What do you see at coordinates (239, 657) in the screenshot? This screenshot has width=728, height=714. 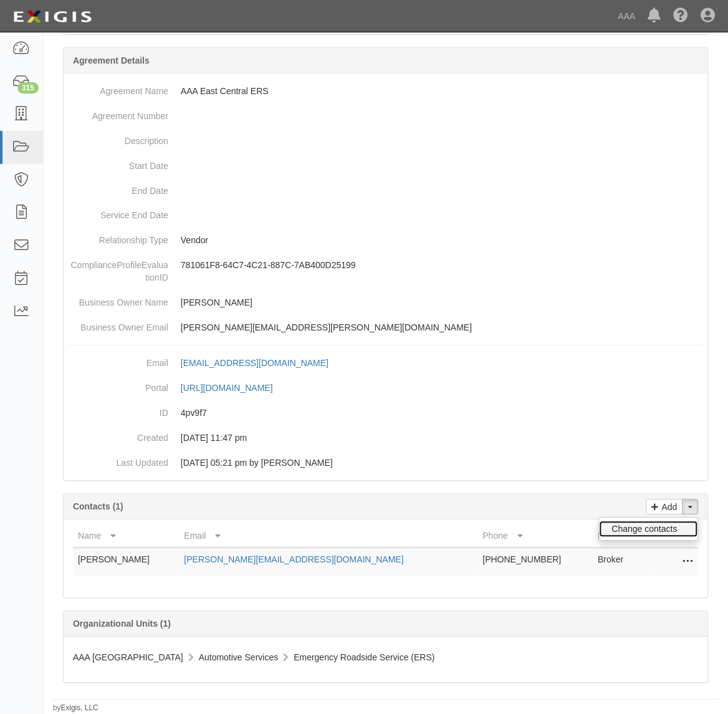 I see `span: Automotive Services` at bounding box center [239, 657].